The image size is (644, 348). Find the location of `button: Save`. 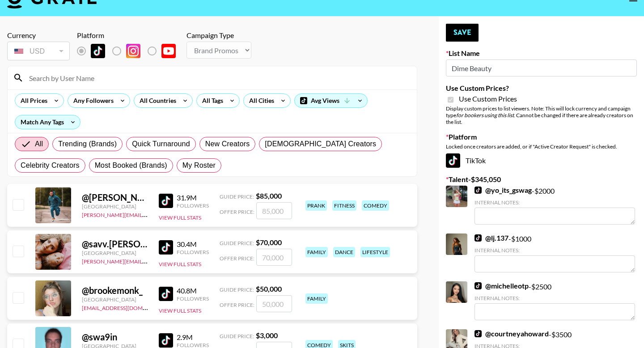

button: Save is located at coordinates (462, 32).